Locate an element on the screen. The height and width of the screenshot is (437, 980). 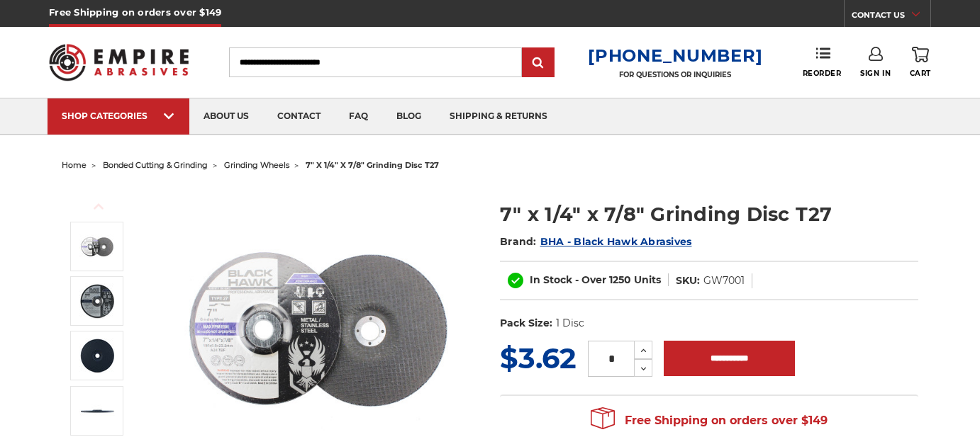
span: grinding wheels is located at coordinates (256, 165).